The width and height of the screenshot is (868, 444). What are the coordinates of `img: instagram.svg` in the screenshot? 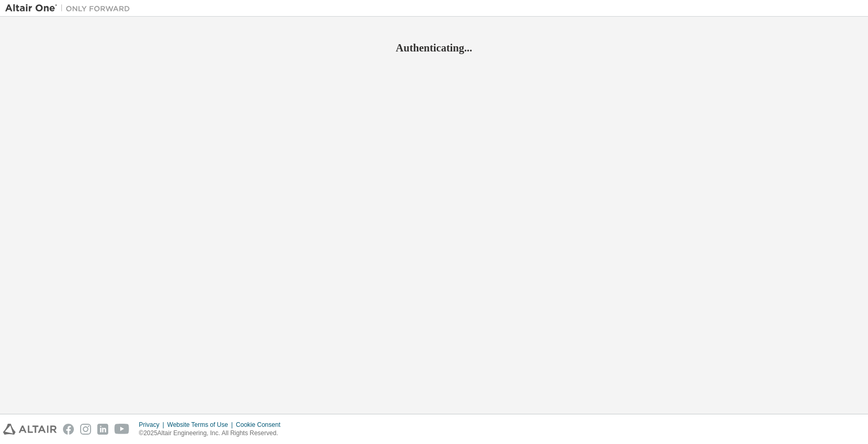 It's located at (85, 429).